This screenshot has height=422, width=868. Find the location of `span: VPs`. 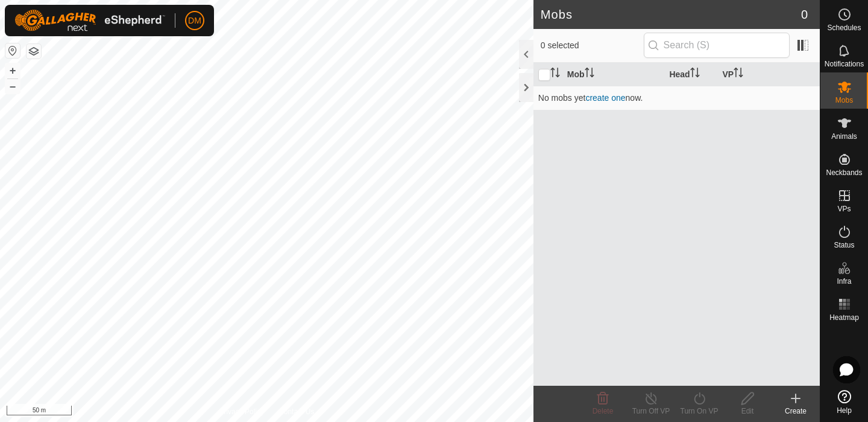

span: VPs is located at coordinates (844, 209).